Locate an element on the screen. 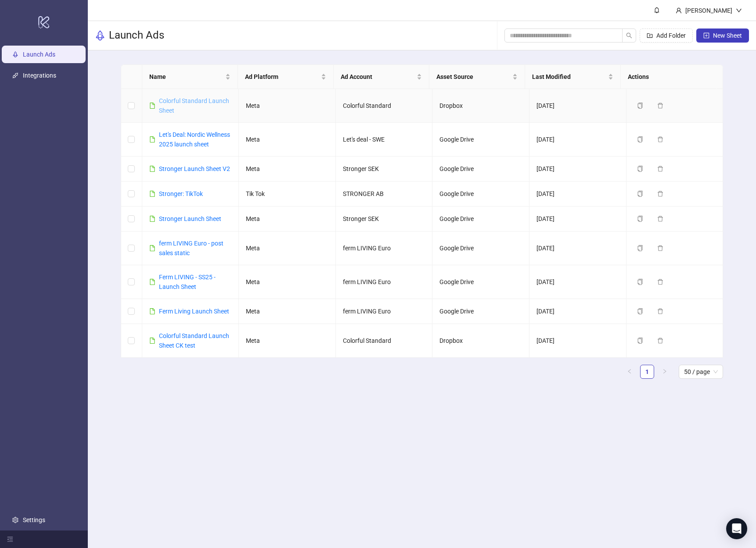 This screenshot has height=548, width=756. button: New Sheet is located at coordinates (722, 36).